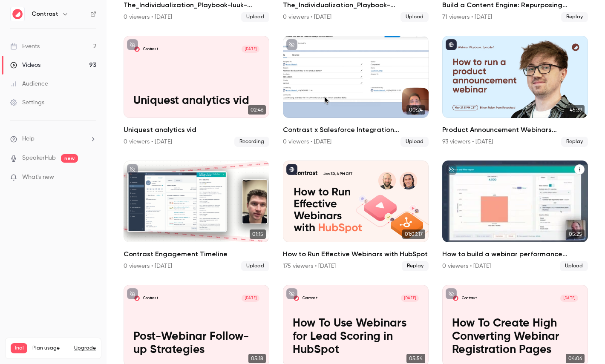  I want to click on span: Plan usage, so click(51, 349).